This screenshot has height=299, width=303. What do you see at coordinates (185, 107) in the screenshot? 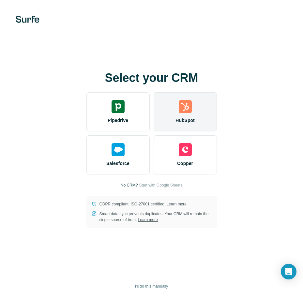
I see `img: hubspot's logo` at bounding box center [185, 107].